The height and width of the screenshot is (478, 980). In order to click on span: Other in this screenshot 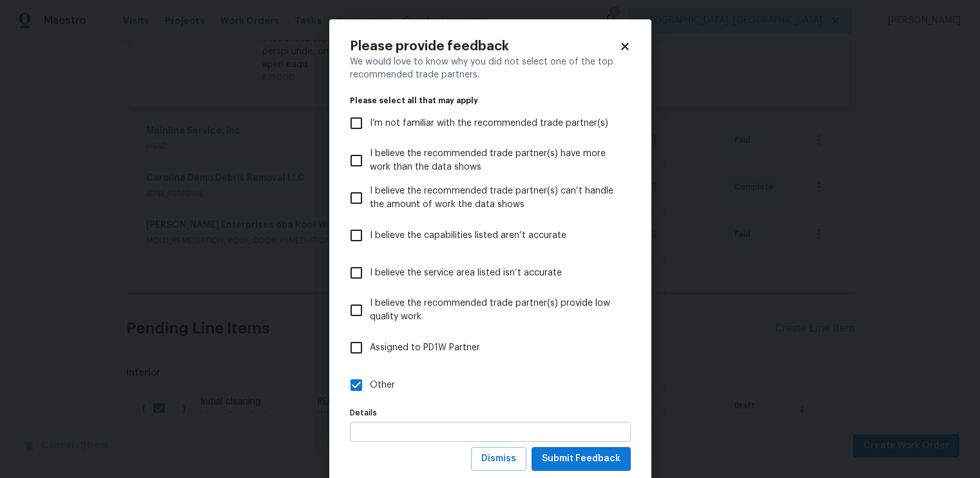, I will do `click(382, 385)`.